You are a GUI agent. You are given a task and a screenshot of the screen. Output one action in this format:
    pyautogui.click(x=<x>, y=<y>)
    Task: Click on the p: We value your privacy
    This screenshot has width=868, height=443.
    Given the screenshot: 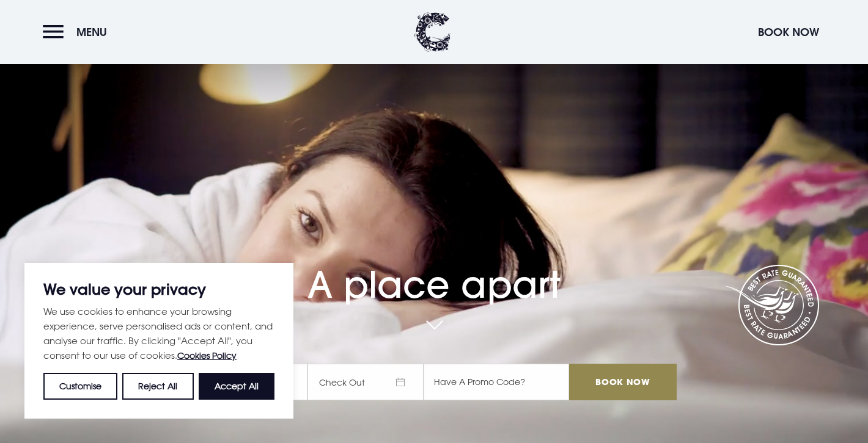 What is the action you would take?
    pyautogui.click(x=159, y=290)
    